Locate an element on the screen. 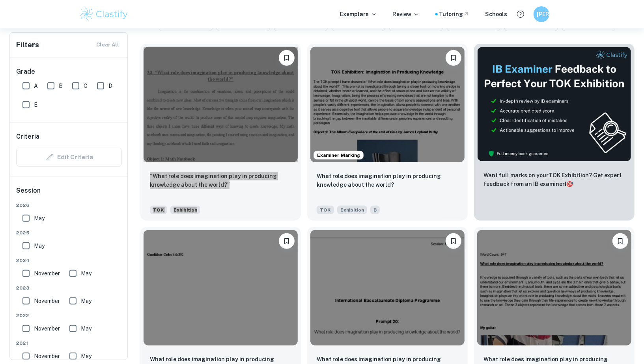 The image size is (644, 364). span: 2023 is located at coordinates (69, 288).